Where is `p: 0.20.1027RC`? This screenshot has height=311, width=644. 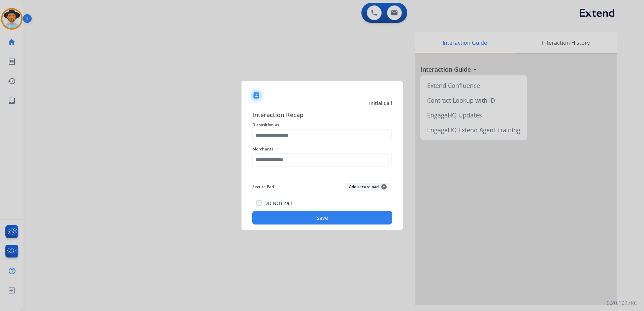
p: 0.20.1027RC is located at coordinates (622, 303).